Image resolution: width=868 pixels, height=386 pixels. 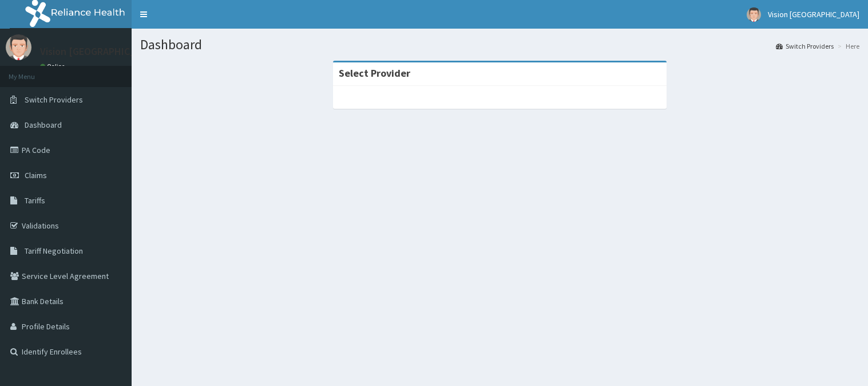 I want to click on span: Switch Providers, so click(x=54, y=99).